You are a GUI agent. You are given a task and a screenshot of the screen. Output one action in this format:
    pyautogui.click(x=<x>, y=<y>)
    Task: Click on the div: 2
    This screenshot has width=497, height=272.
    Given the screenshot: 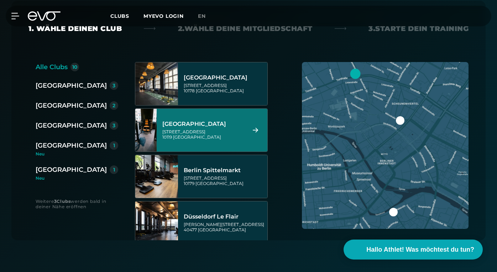 What is the action you would take?
    pyautogui.click(x=114, y=105)
    